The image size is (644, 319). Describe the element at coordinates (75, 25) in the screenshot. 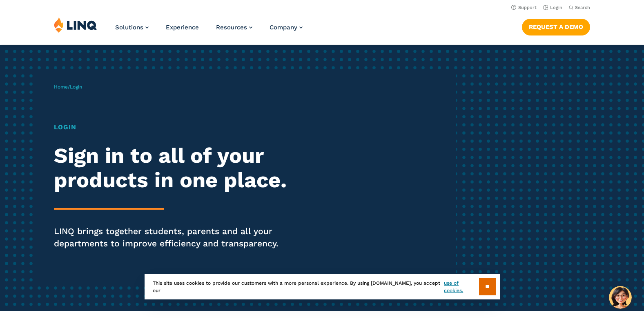

I see `img: LINQ | K‑12 Software` at that location.